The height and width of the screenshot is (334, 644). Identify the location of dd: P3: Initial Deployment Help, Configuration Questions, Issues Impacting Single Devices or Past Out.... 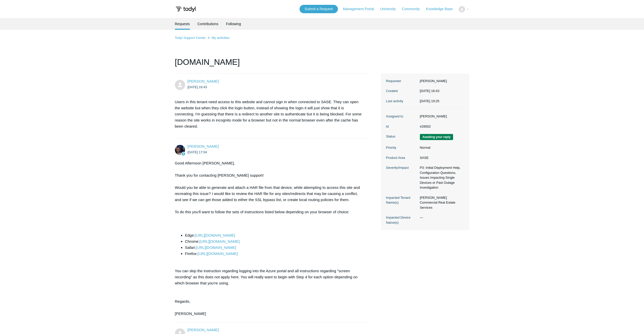
(441, 178).